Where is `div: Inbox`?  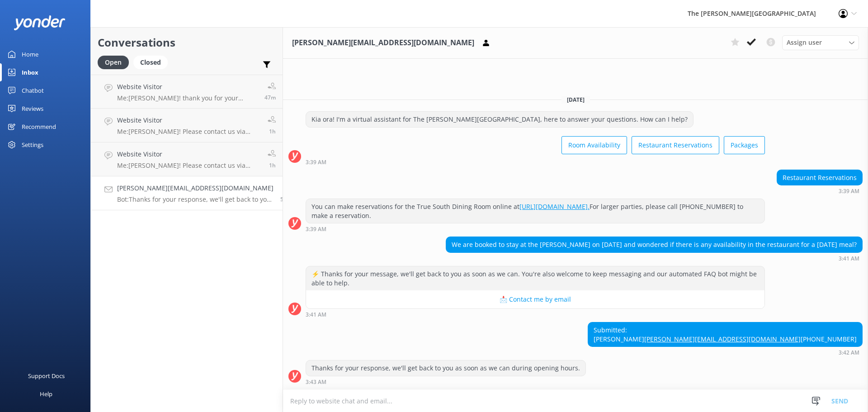
div: Inbox is located at coordinates (30, 73).